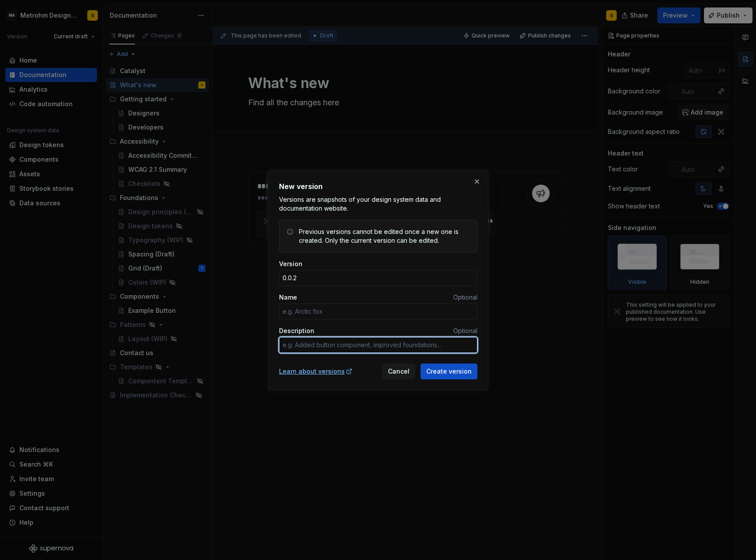 Image resolution: width=756 pixels, height=560 pixels. What do you see at coordinates (399, 371) in the screenshot?
I see `button: Cancel` at bounding box center [399, 371].